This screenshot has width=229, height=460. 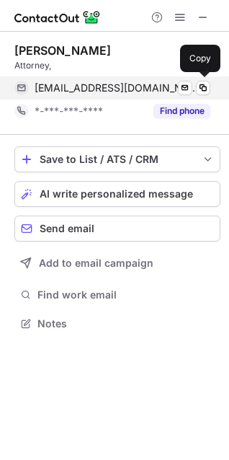 What do you see at coordinates (58, 17) in the screenshot?
I see `img: ContactOut v5.3.10` at bounding box center [58, 17].